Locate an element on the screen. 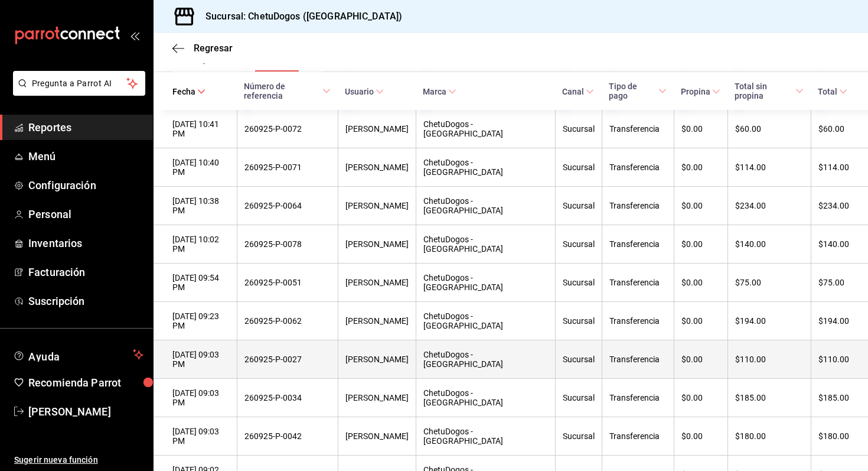 This screenshot has height=471, width=868. button: Pregunta a Parrot AI is located at coordinates (79, 83).